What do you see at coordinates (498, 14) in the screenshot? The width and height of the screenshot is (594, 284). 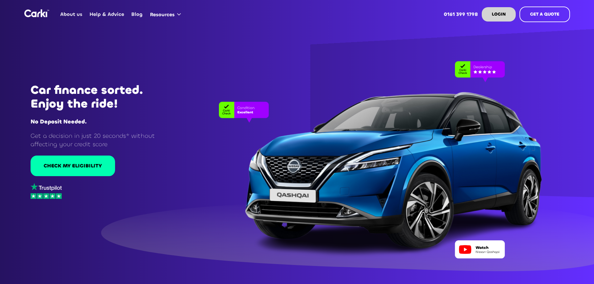 I see `strong: LOGIN` at bounding box center [498, 14].